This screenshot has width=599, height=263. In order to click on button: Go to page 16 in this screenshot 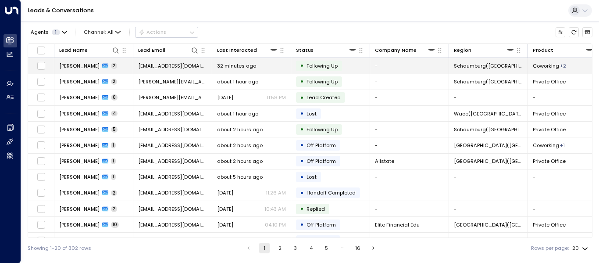, I will do `click(358, 248)`.